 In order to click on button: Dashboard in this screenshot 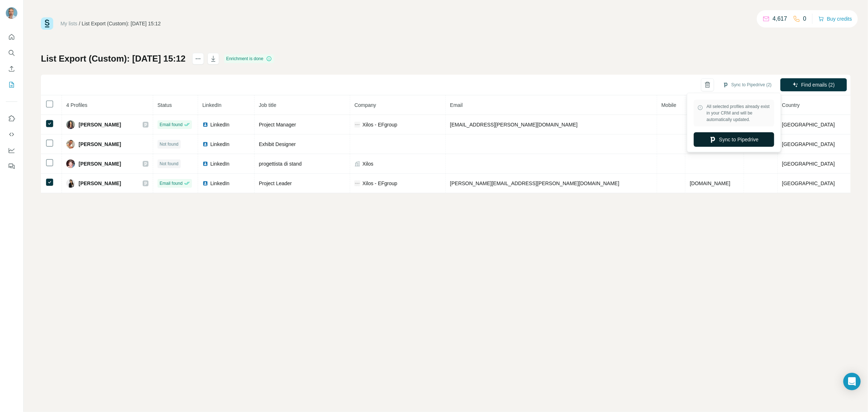, I will do `click(12, 150)`.